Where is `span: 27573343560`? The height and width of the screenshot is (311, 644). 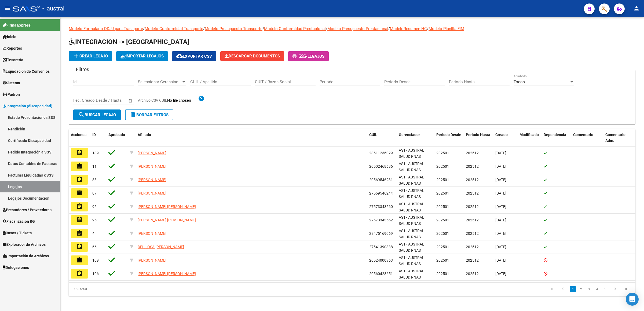
span: 27573343560 is located at coordinates (381, 206).